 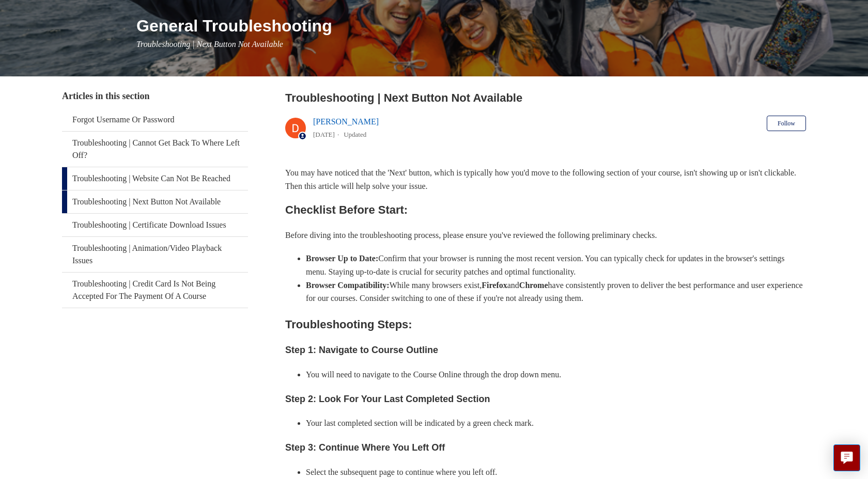 What do you see at coordinates (342, 258) in the screenshot?
I see `strong: Browser Up to Date:` at bounding box center [342, 258].